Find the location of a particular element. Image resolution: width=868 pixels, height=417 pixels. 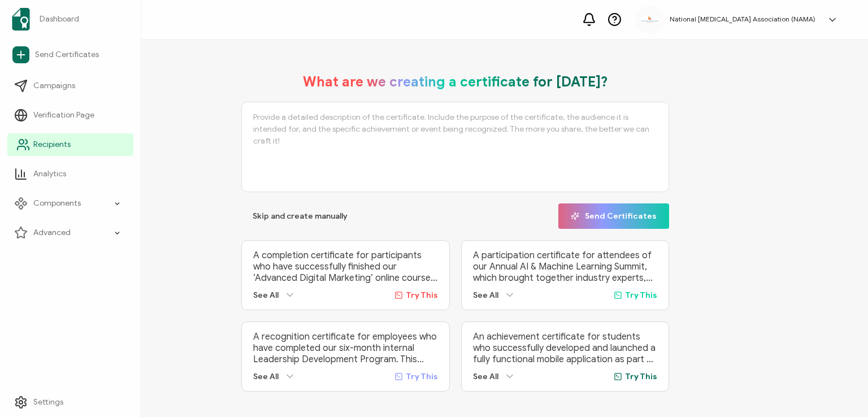

p: A participation certificate for attendees of our Annual AI & Machine Learning Summit, which broug... is located at coordinates (565, 266).